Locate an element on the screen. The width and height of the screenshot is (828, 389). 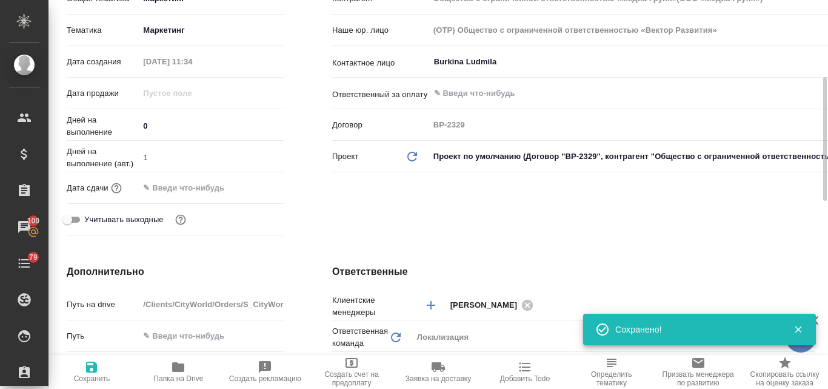
button: Open is located at coordinates (809, 305).